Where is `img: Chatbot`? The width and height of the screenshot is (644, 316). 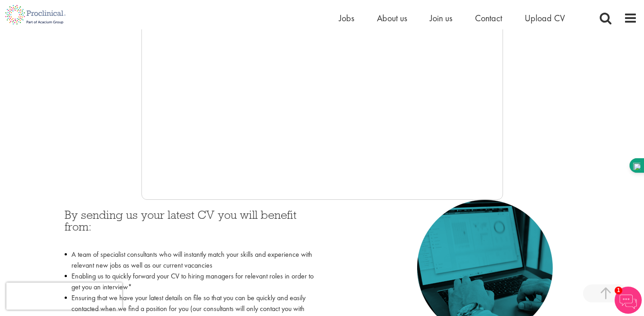
img: Chatbot is located at coordinates (628, 300).